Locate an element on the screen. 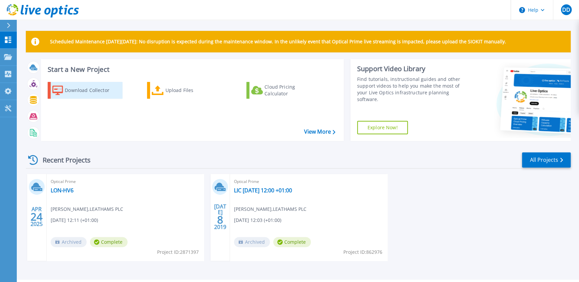 The height and width of the screenshot is (282, 579). a: Cloud Pricing Calculator is located at coordinates (284, 90).